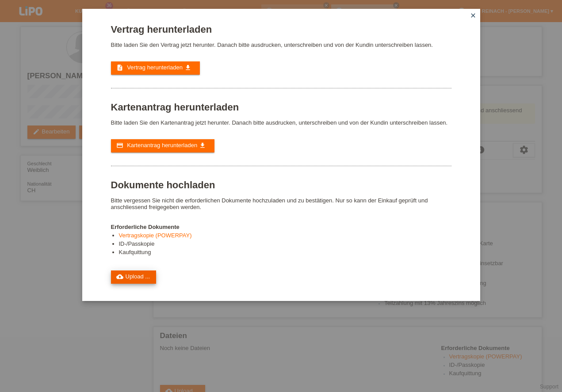  What do you see at coordinates (134, 277) in the screenshot?
I see `a: cloud_uploadUpload ...` at bounding box center [134, 277].